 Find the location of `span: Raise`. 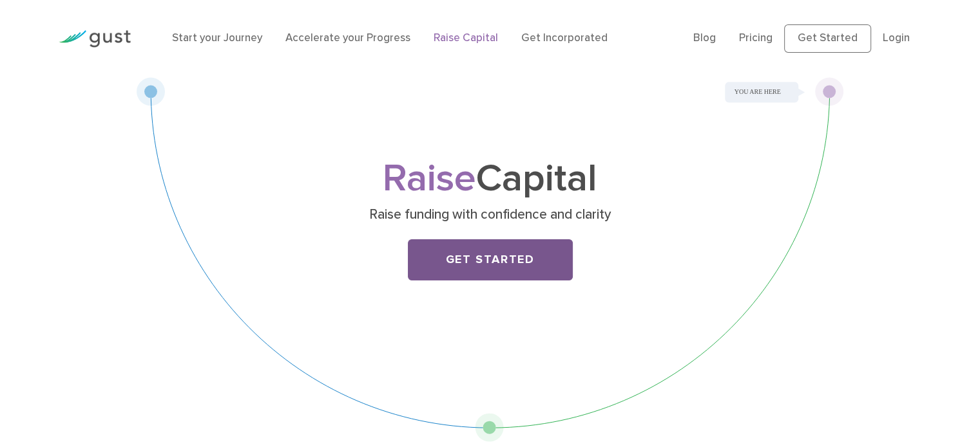

span: Raise is located at coordinates (429, 178).